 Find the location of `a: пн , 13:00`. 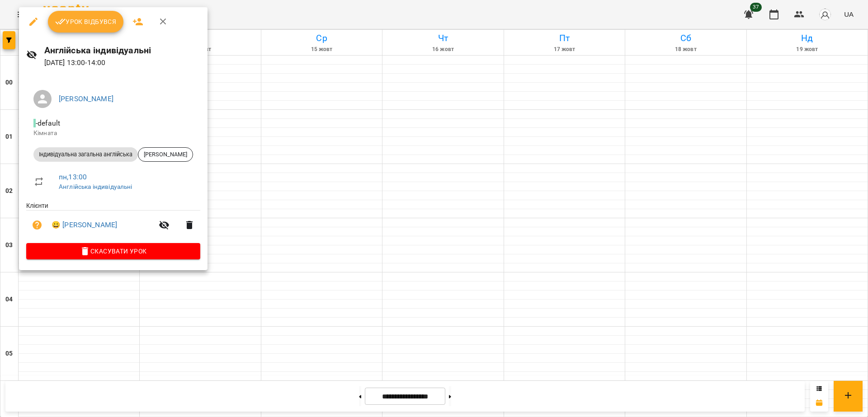

a: пн , 13:00 is located at coordinates (73, 177).